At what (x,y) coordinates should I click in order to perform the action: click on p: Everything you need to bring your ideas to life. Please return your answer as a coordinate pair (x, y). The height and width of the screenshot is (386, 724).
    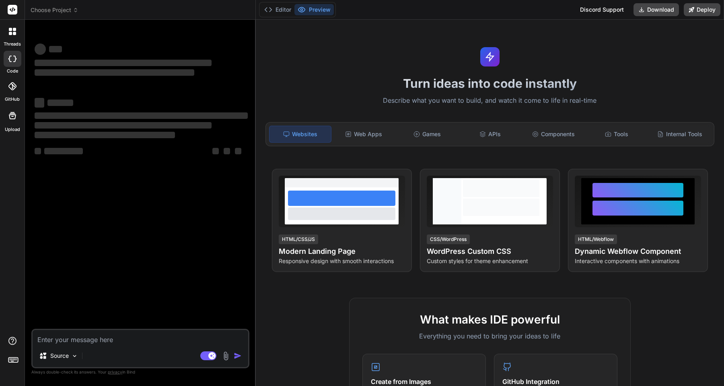
    Looking at the image, I should click on (490, 336).